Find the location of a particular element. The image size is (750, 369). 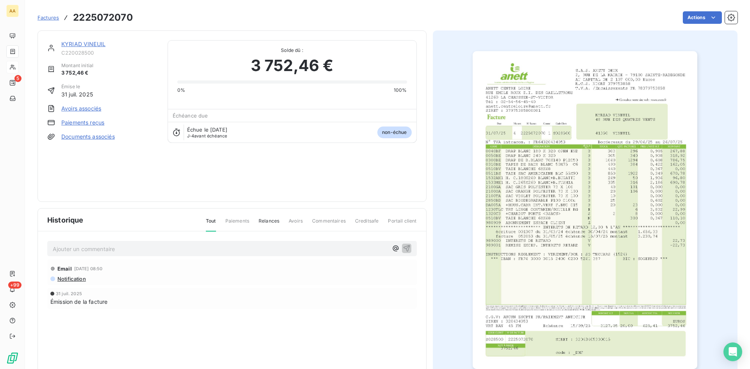

a: Avoirs associés is located at coordinates (81, 109).